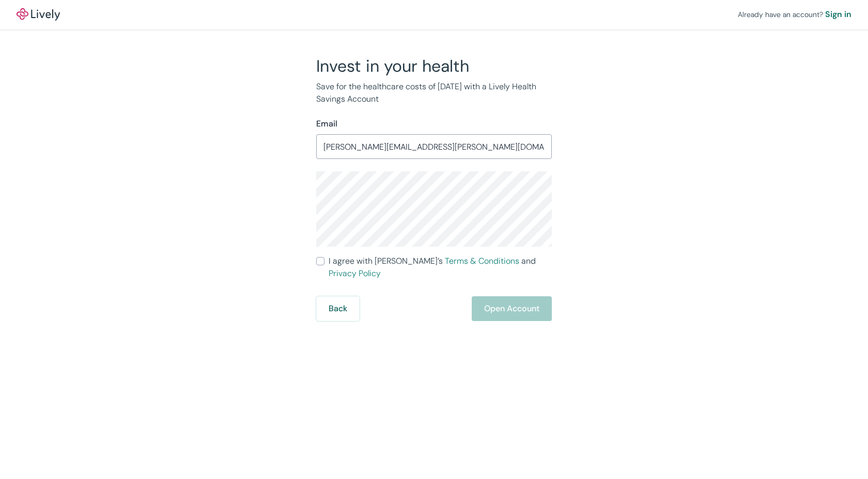 This screenshot has height=479, width=868. What do you see at coordinates (794, 14) in the screenshot?
I see `div: Already have an account?` at bounding box center [794, 14].